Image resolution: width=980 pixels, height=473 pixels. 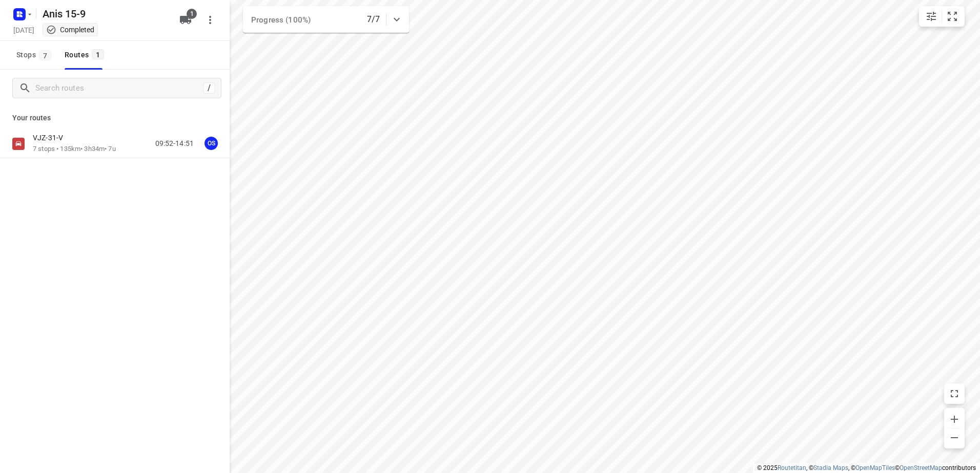 What do you see at coordinates (831, 468) in the screenshot?
I see `a: Stadia Maps` at bounding box center [831, 468].